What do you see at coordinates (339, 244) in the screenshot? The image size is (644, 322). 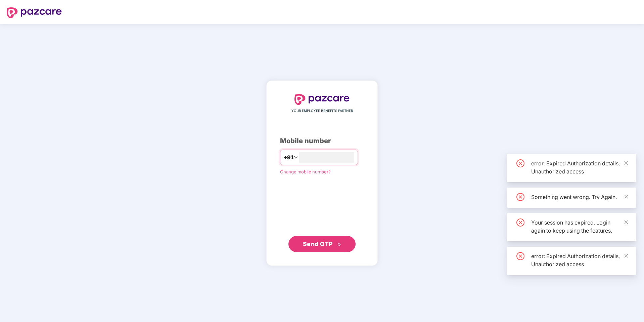 I see `span: double-right` at bounding box center [339, 244].